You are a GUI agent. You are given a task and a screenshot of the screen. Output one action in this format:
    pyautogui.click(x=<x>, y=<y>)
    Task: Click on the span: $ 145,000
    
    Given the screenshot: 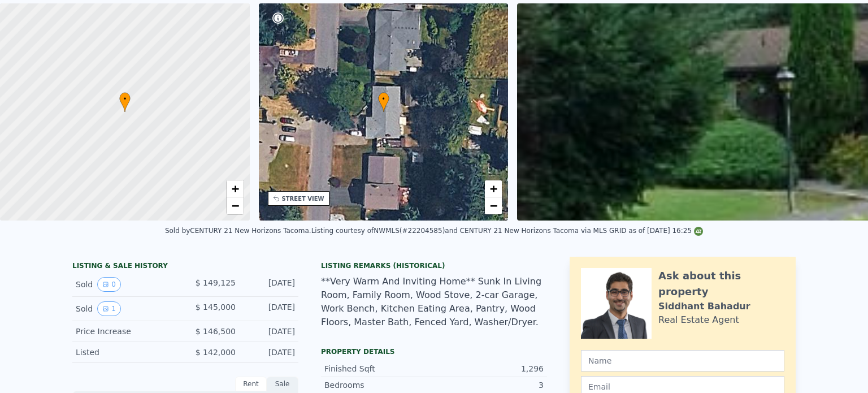 What is the action you would take?
    pyautogui.click(x=215, y=307)
    